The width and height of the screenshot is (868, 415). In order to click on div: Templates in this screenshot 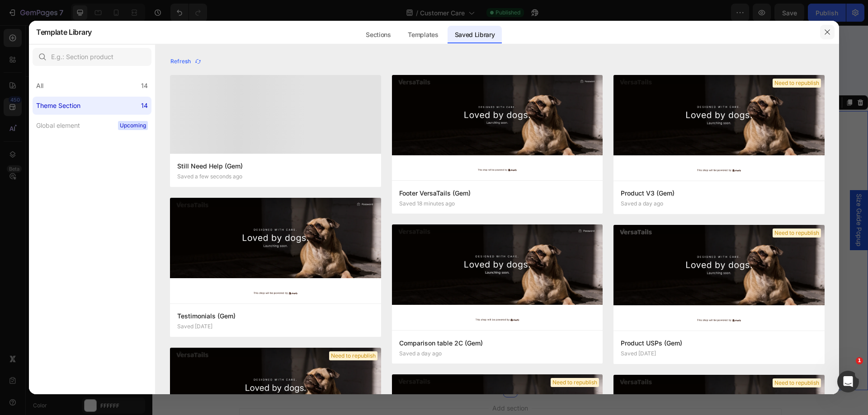, I will do `click(423, 35)`.